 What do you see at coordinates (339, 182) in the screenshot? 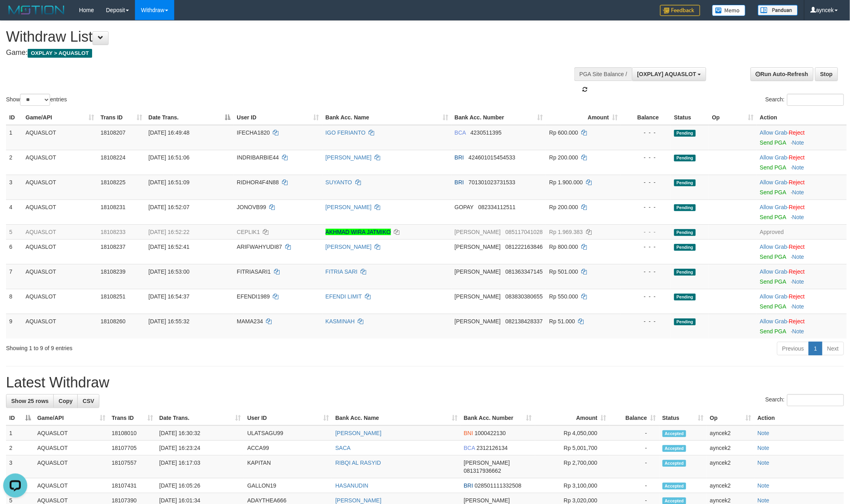
I see `a: SUYANTO` at bounding box center [339, 182].